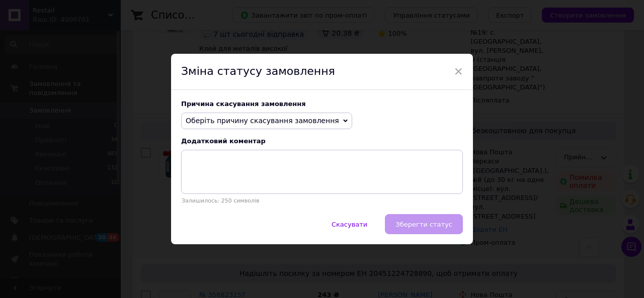 The width and height of the screenshot is (644, 298). What do you see at coordinates (322, 72) in the screenshot?
I see `div: Зміна статусу замовлення` at bounding box center [322, 72].